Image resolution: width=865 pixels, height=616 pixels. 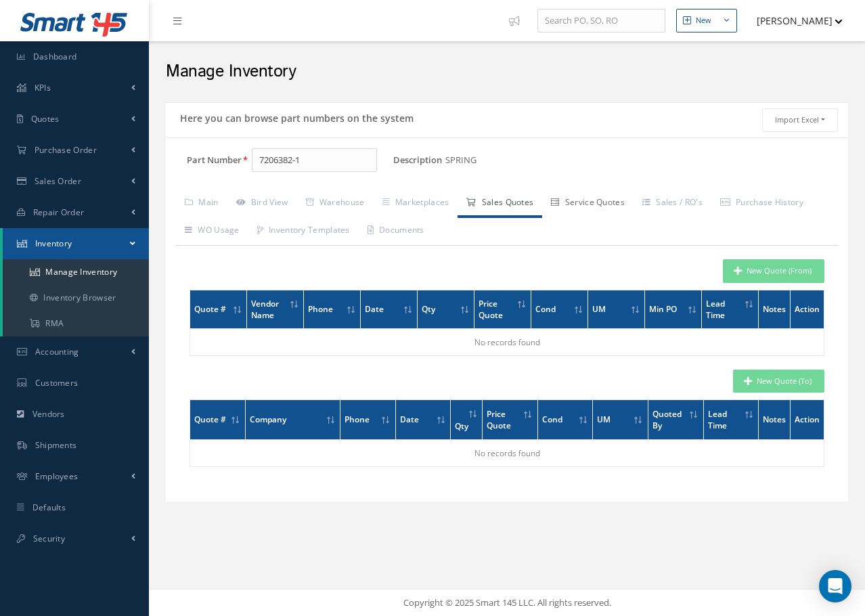 I want to click on span: Defaults, so click(x=48, y=507).